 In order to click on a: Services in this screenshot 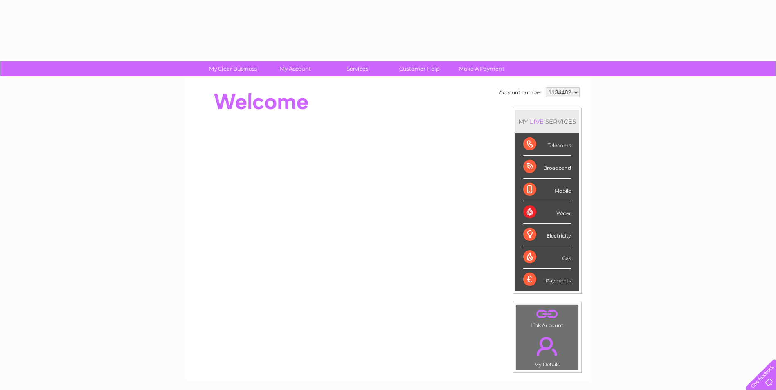, I will do `click(357, 69)`.